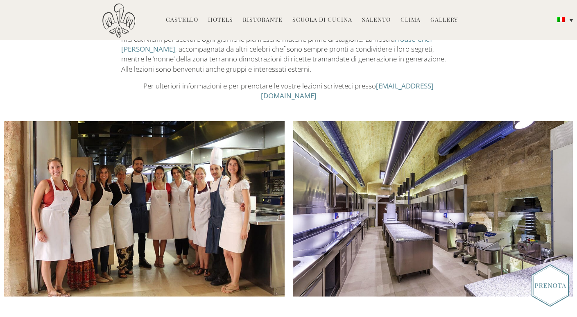 The width and height of the screenshot is (577, 317). I want to click on img: Book_Button_Italian.png, so click(550, 286).